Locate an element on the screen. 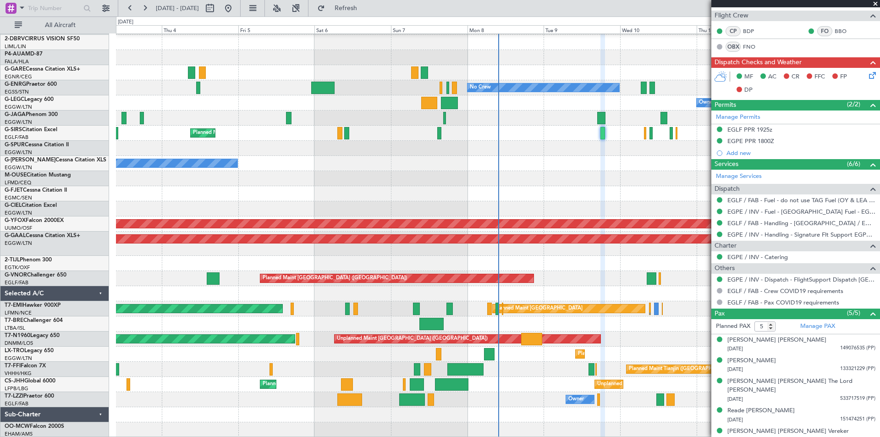  div: OBX is located at coordinates (733, 47).